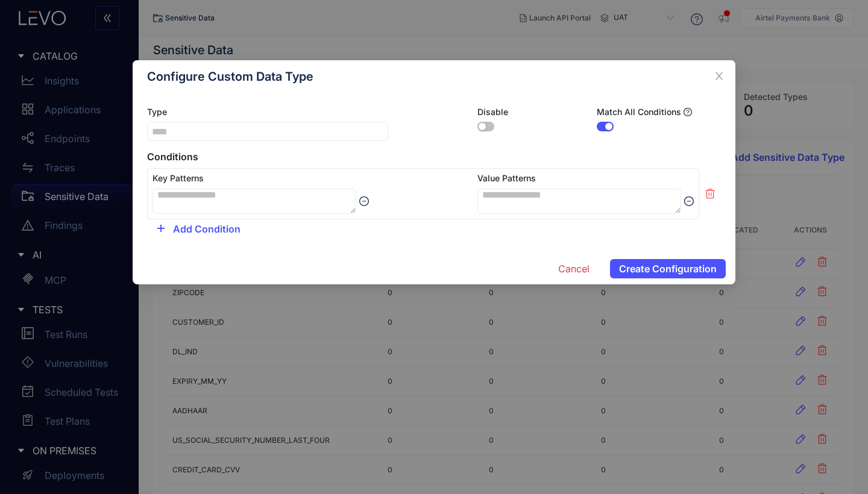 The width and height of the screenshot is (868, 494). Describe the element at coordinates (199, 229) in the screenshot. I see `button: plusAdd Condition` at that location.